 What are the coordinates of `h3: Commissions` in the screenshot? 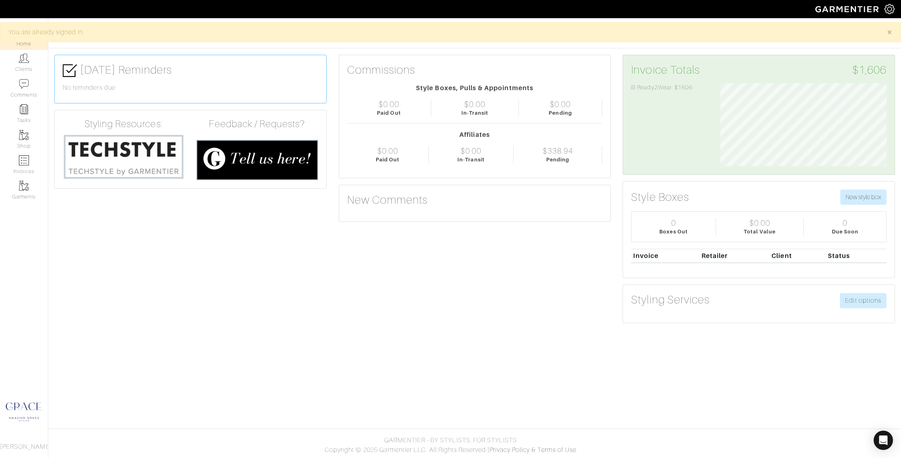 It's located at (381, 70).